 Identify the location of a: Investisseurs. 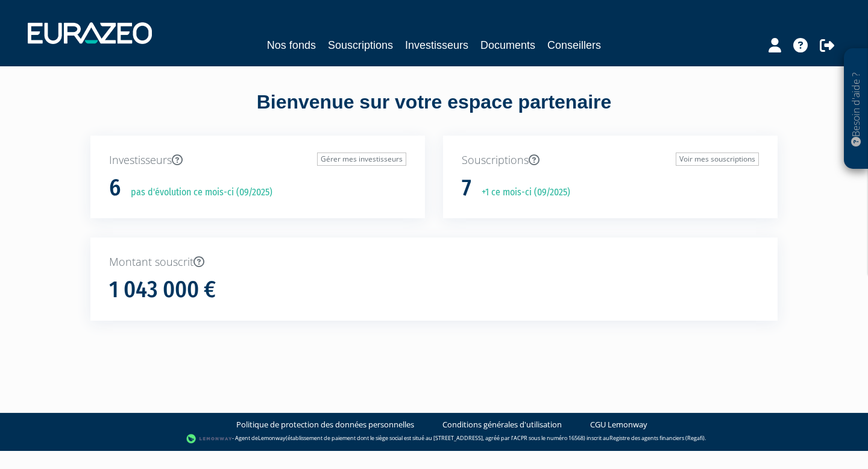
(436, 45).